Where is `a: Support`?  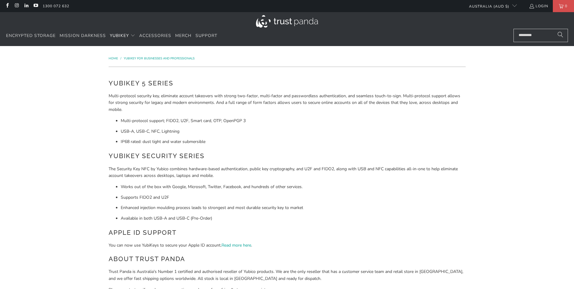 a: Support is located at coordinates (207, 36).